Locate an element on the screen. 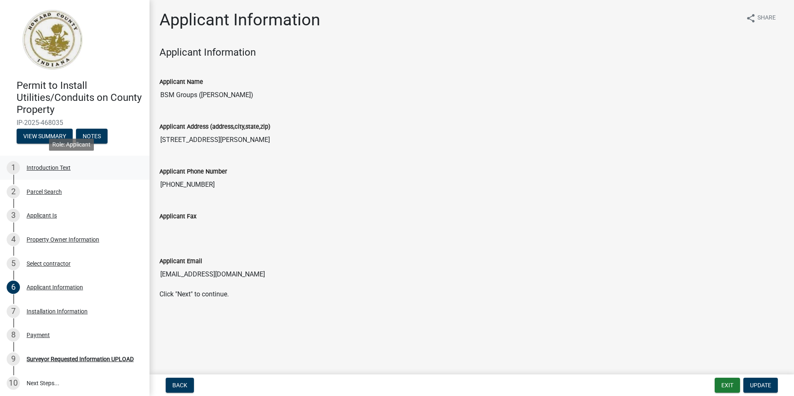  h4: Applicant Information is located at coordinates (472, 52).